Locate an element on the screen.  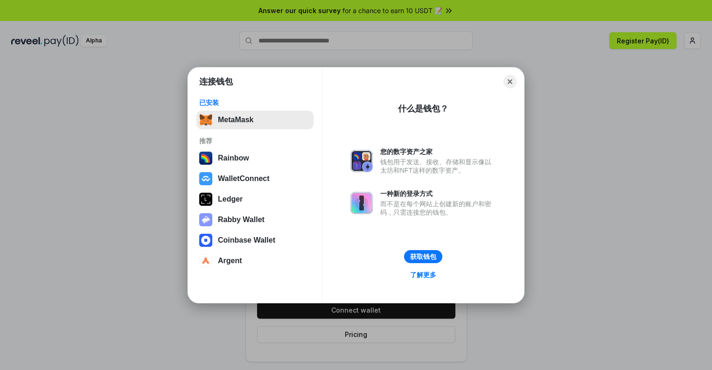
div: Argent is located at coordinates (230, 261).